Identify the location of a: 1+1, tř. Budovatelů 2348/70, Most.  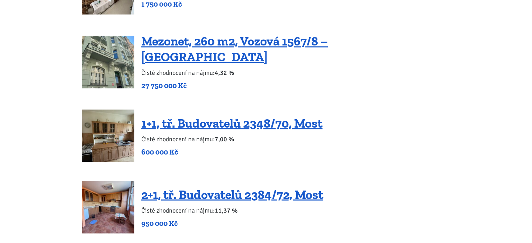
(232, 123).